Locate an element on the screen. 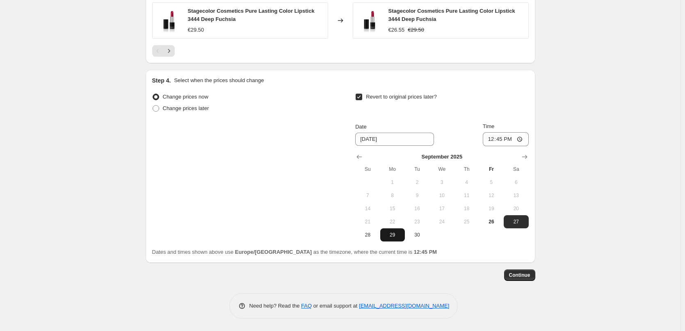  button: Wednesday September 24 2025 is located at coordinates (442, 221).